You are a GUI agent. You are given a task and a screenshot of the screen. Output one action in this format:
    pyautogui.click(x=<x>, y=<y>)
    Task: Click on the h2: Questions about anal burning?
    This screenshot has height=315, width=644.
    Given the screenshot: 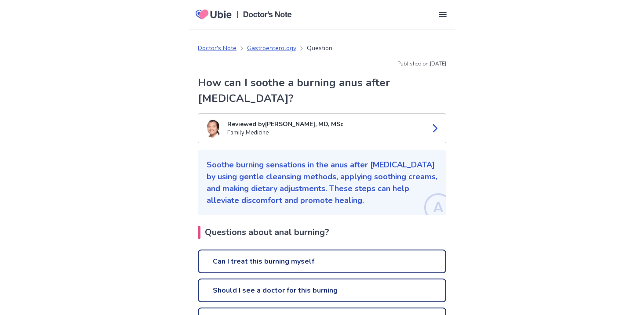 What is the action you would take?
    pyautogui.click(x=322, y=232)
    